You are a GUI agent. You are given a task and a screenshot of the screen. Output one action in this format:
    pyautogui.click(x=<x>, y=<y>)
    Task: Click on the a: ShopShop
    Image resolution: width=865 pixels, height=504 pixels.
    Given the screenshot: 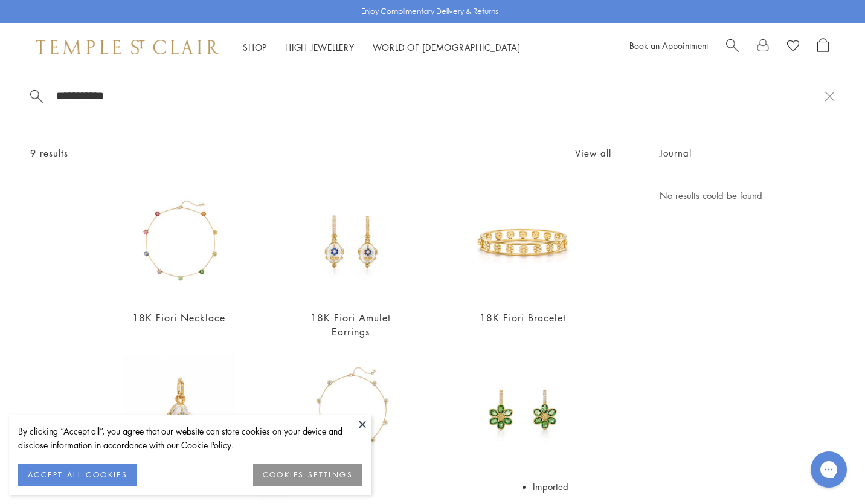 What is the action you would take?
    pyautogui.click(x=255, y=47)
    